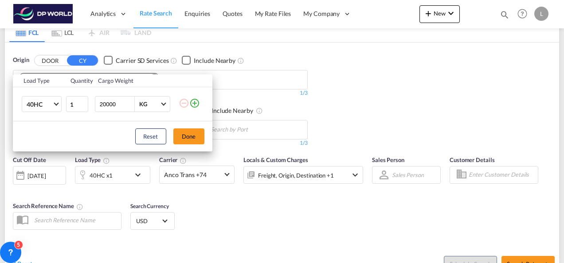 Image resolution: width=564 pixels, height=263 pixels. What do you see at coordinates (117, 104) in the screenshot?
I see `input: Enter Weight` at bounding box center [117, 104].